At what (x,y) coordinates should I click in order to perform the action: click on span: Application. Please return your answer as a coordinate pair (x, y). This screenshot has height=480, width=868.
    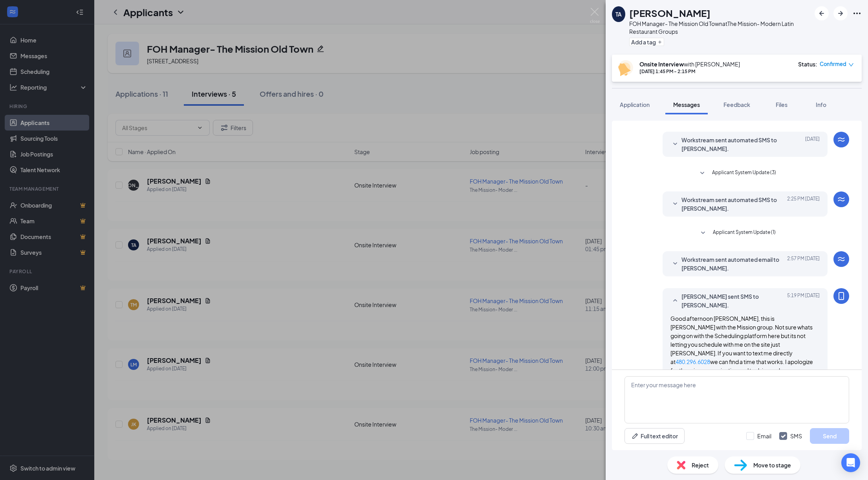
    Looking at the image, I should click on (635, 105).